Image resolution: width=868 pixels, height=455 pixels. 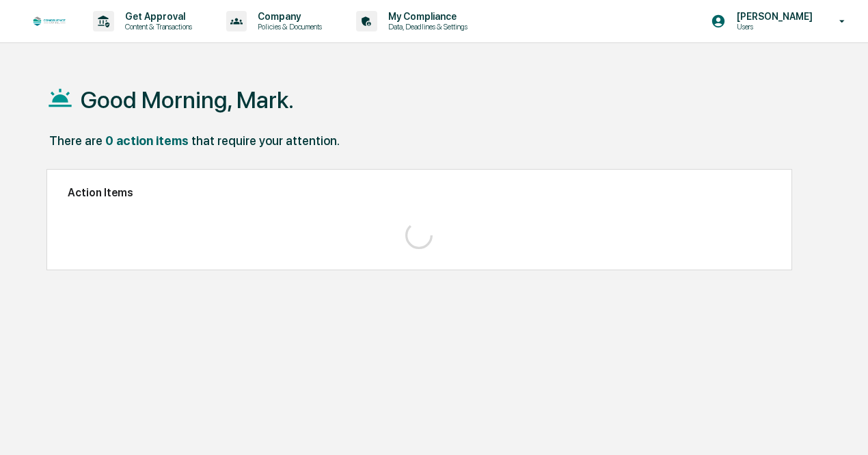 What do you see at coordinates (425, 27) in the screenshot?
I see `p: Data, Deadlines & Settings` at bounding box center [425, 27].